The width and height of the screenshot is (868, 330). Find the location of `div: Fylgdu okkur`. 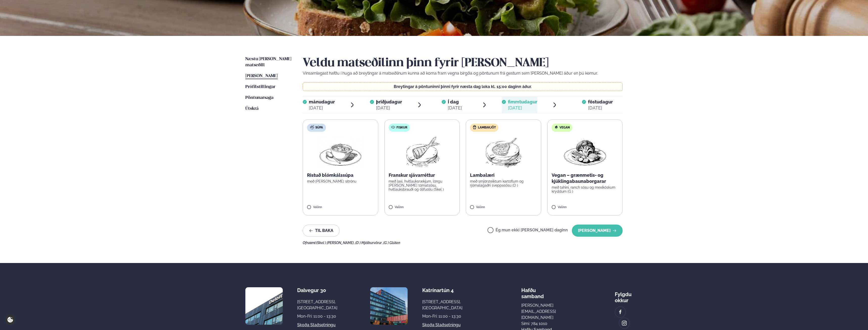

div: Fylgdu okkur is located at coordinates (623, 295).